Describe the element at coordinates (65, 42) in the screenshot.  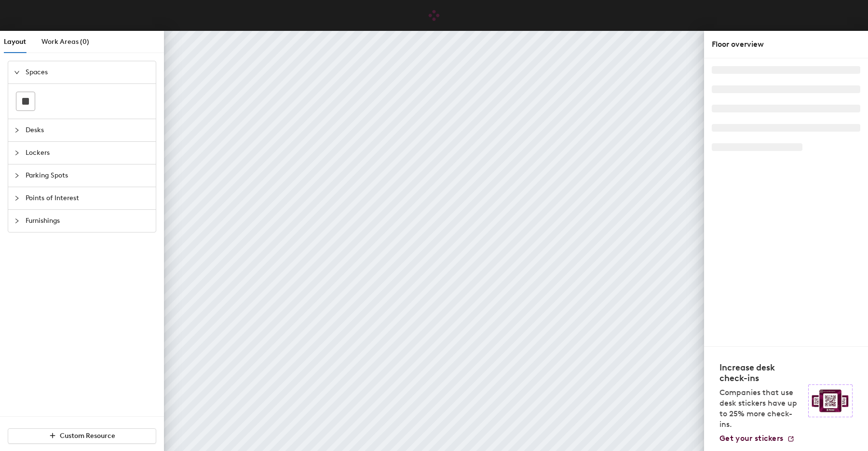
I see `span: Work Areas (0)` at that location.